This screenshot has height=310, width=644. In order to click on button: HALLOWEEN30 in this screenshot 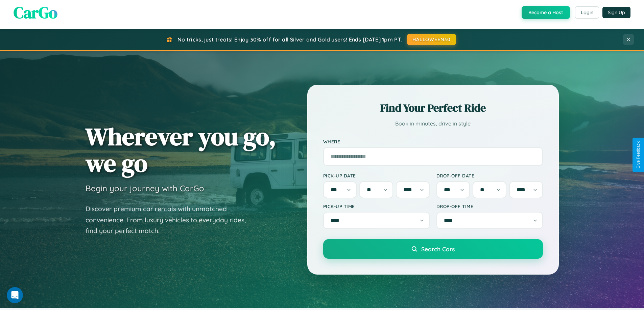, I will do `click(431, 39)`.